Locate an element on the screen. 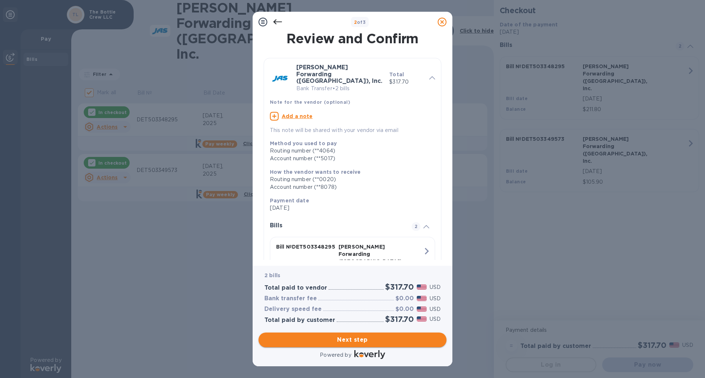  div: Account number (**8078) is located at coordinates (349, 187).